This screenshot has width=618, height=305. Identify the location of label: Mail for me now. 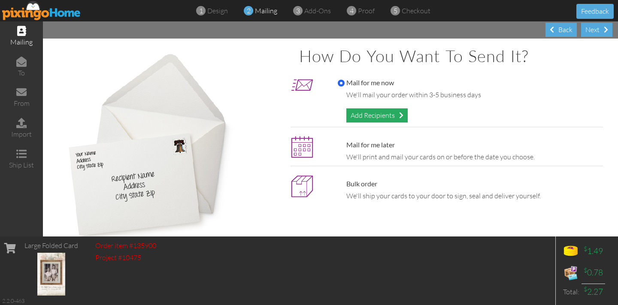
(366, 83).